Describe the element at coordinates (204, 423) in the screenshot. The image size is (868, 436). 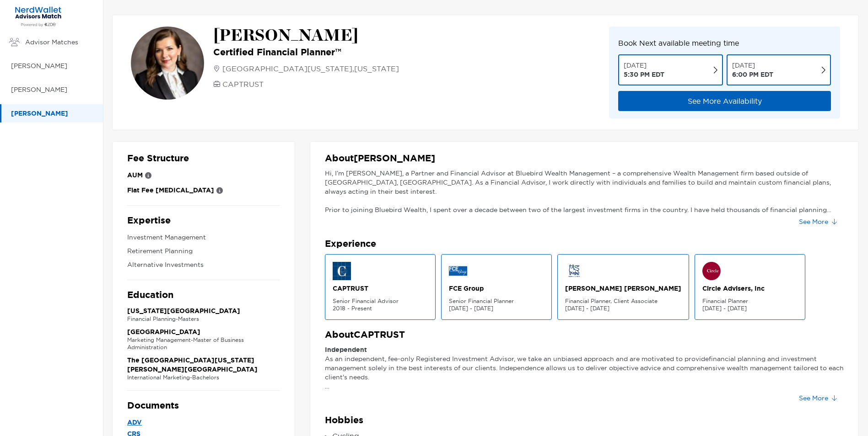
I see `a: ADV` at that location.